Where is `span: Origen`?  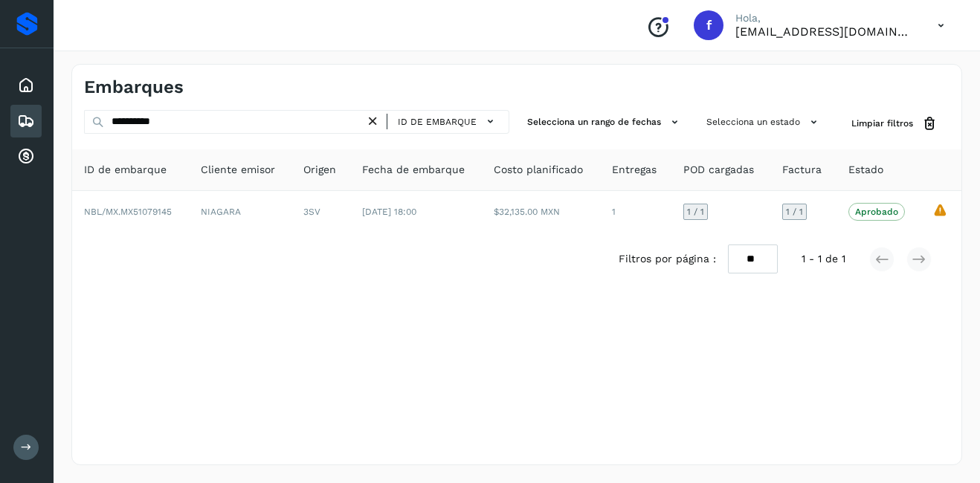
span: Origen is located at coordinates (320, 169).